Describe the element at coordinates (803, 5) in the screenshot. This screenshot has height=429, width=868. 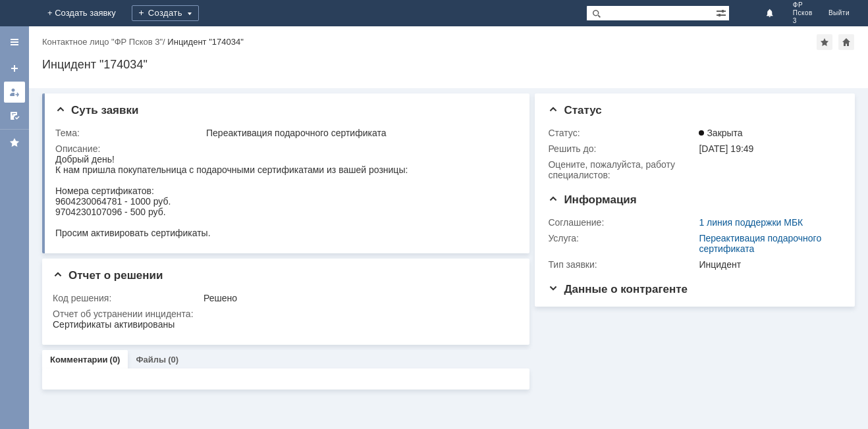
I see `span: ФР` at that location.